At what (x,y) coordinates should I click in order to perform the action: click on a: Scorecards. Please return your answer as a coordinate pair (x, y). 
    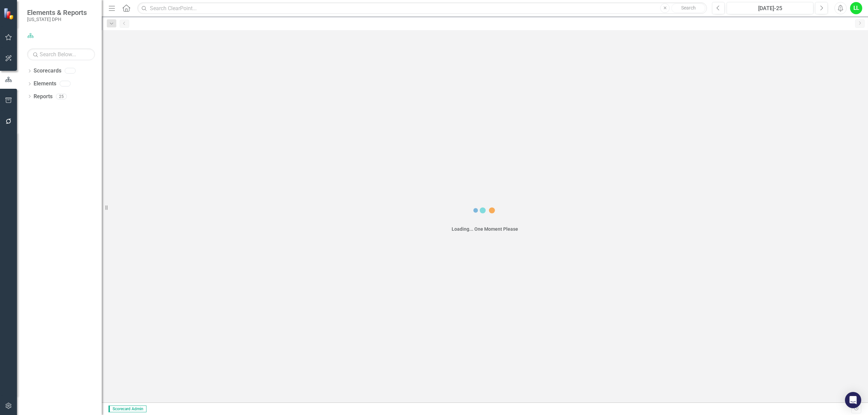
    Looking at the image, I should click on (48, 70).